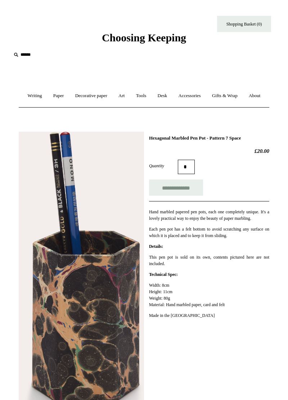 The width and height of the screenshot is (288, 400). Describe the element at coordinates (224, 96) in the screenshot. I see `a: Gifts & Wrap` at that location.